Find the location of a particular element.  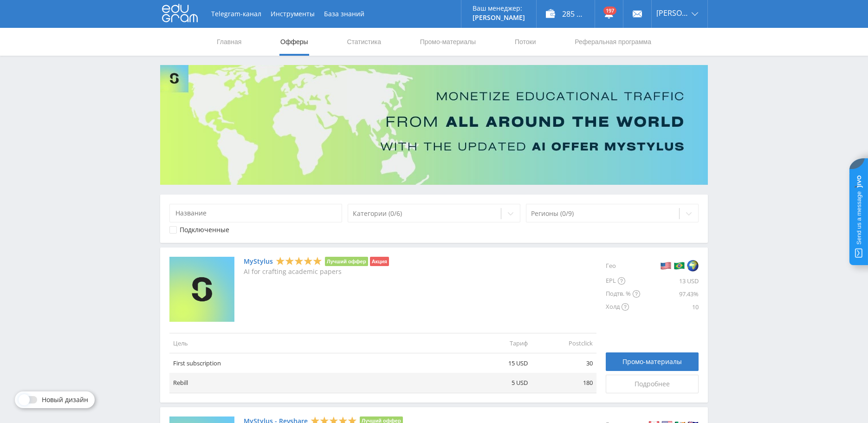

a: MyStylus is located at coordinates (258, 262).